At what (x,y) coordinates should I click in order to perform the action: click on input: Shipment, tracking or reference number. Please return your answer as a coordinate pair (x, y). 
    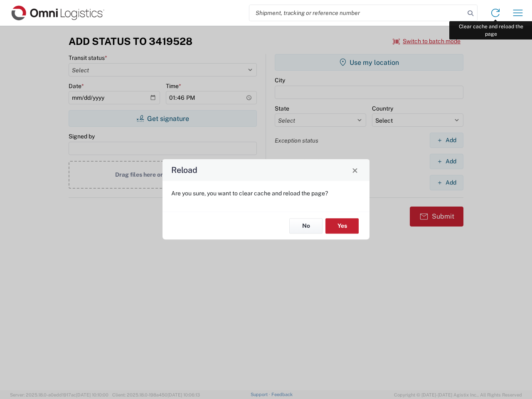
    Looking at the image, I should click on (357, 13).